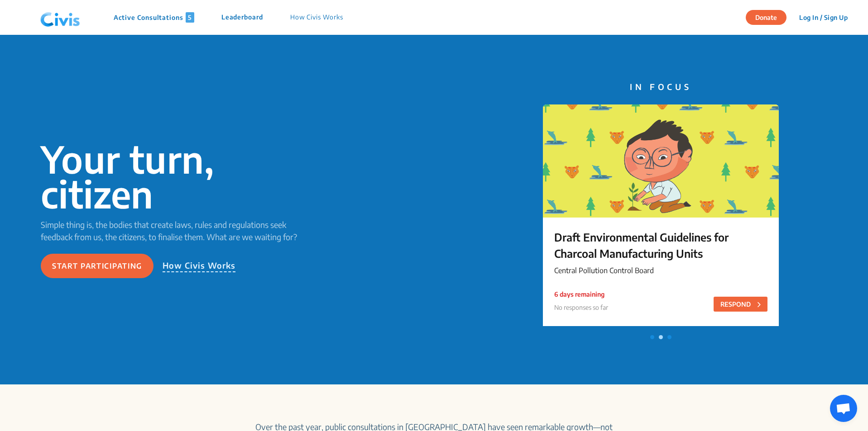 This screenshot has height=431, width=868. Describe the element at coordinates (823, 17) in the screenshot. I see `button: Log In / Sign Up` at that location.